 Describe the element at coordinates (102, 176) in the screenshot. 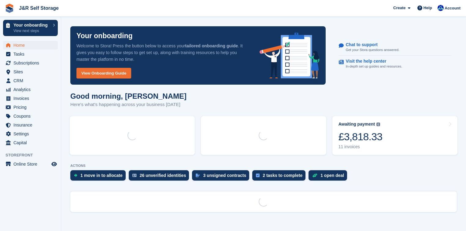

I see `div: 1 move in to allocate` at that location.